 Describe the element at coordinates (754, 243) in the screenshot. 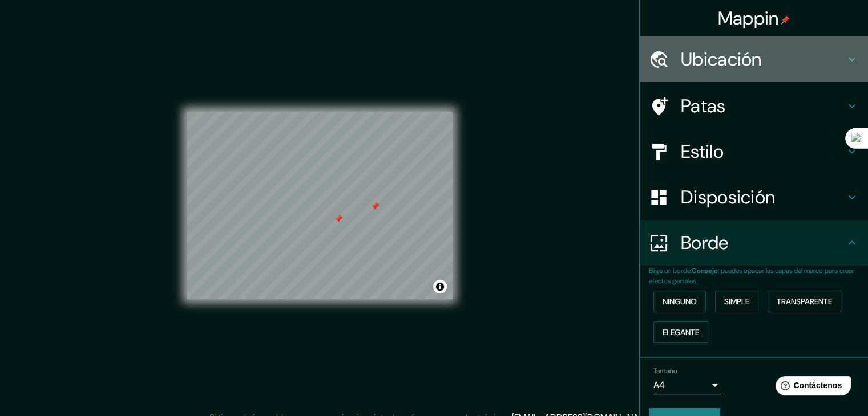

I see `div: Borde` at that location.